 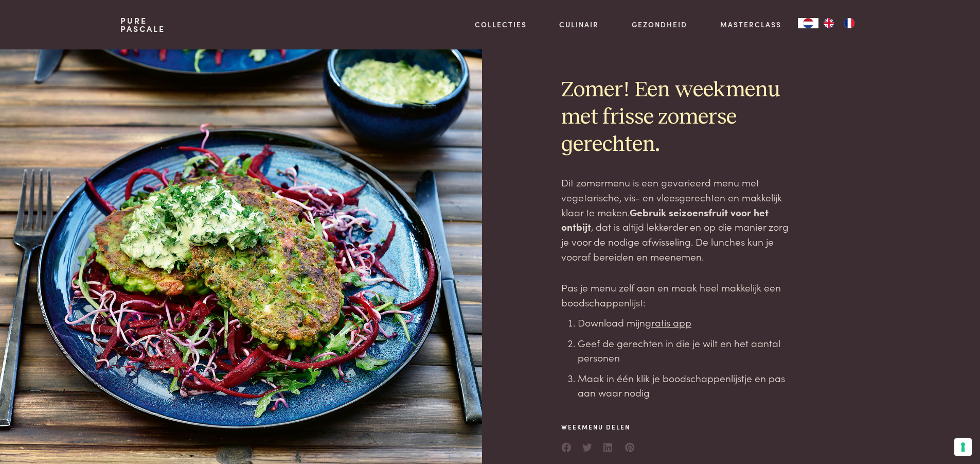 What do you see at coordinates (962, 446) in the screenshot?
I see `button: Uw voorkeuren voor toestemming voor trackingtechnologieën` at bounding box center [962, 446].